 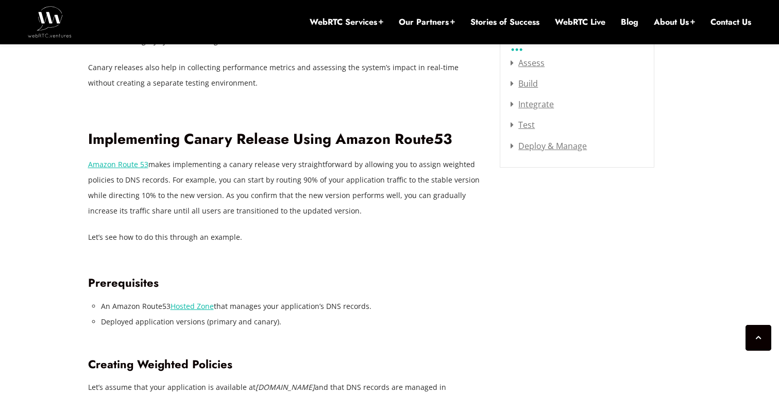 I want to click on label: WebRTC Services, so click(x=567, y=38).